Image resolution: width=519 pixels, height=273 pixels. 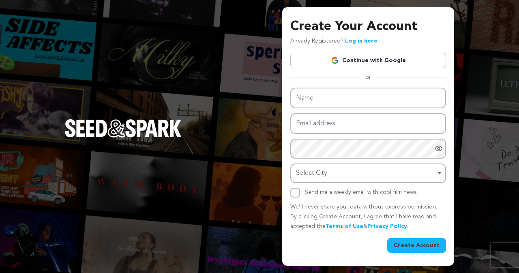 What do you see at coordinates (123, 128) in the screenshot?
I see `img: Seed&Spark Logo` at bounding box center [123, 128].